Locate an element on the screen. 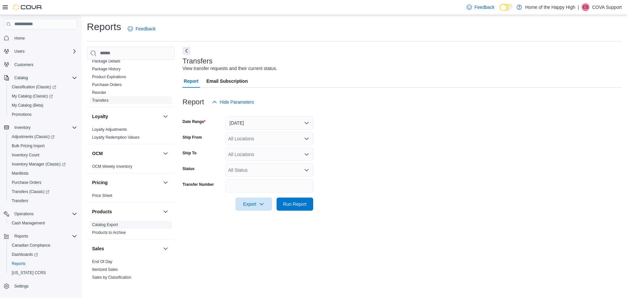  span: CS is located at coordinates (586, 7).